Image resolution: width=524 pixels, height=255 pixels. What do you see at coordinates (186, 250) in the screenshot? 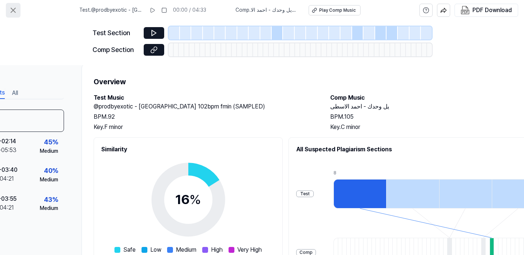
I see `span: Medium` at bounding box center [186, 250].